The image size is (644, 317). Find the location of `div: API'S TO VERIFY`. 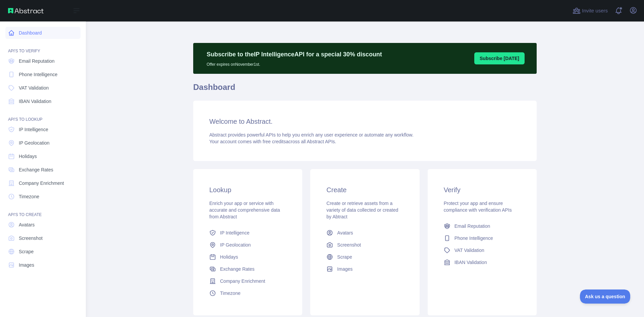

div: API'S TO VERIFY is located at coordinates (43, 47).